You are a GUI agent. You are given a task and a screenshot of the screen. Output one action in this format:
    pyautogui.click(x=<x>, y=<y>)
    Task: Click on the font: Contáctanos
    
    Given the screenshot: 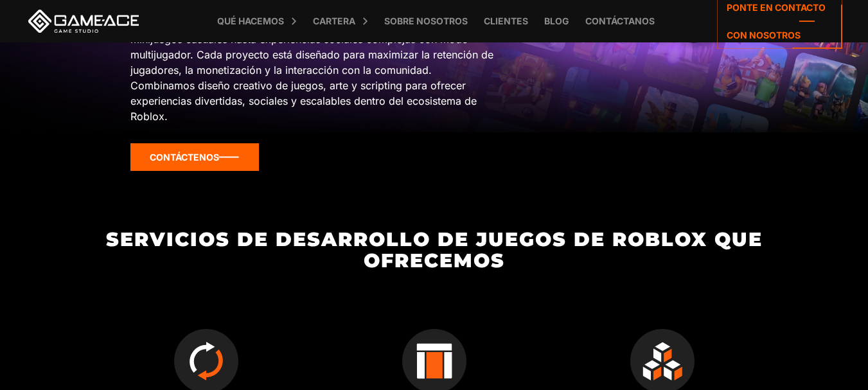 What is the action you would take?
    pyautogui.click(x=620, y=21)
    